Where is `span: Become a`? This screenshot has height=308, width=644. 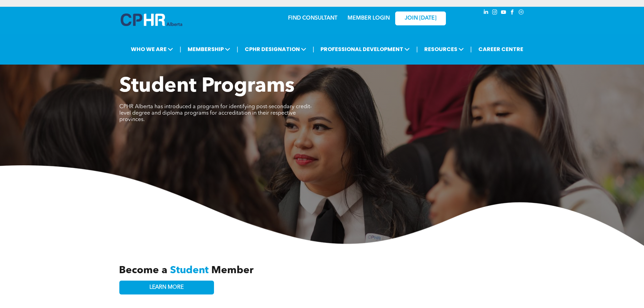 span: Become a is located at coordinates (143, 271).